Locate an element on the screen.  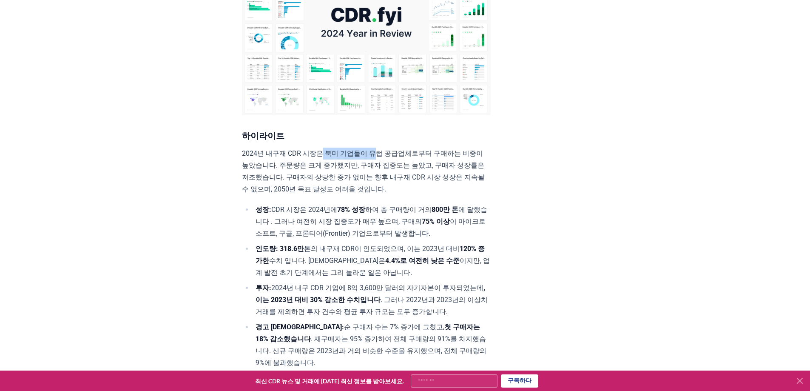
font: 성장: is located at coordinates (263, 209).